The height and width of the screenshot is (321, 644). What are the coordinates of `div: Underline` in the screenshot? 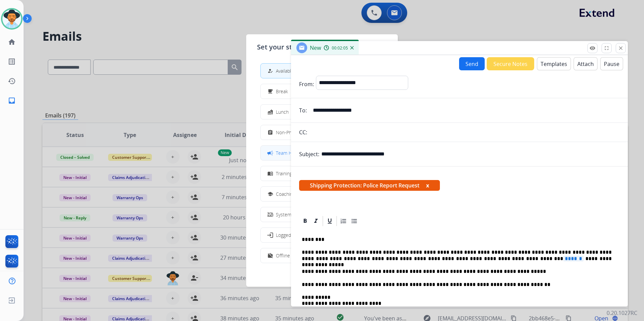 It's located at (330, 221).